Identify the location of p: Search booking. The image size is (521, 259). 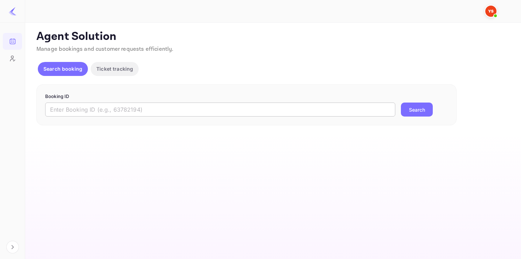
(63, 69).